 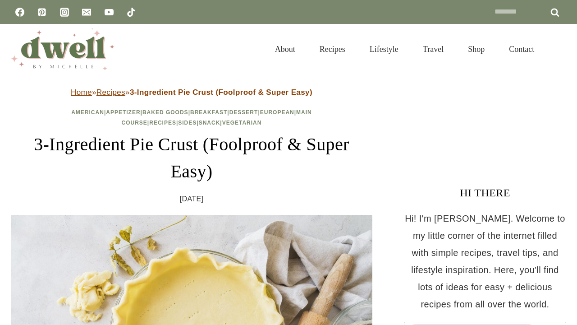 I want to click on h1: 3-Ingredient Pie Crust (Foolproof & Super Easy), so click(x=192, y=158).